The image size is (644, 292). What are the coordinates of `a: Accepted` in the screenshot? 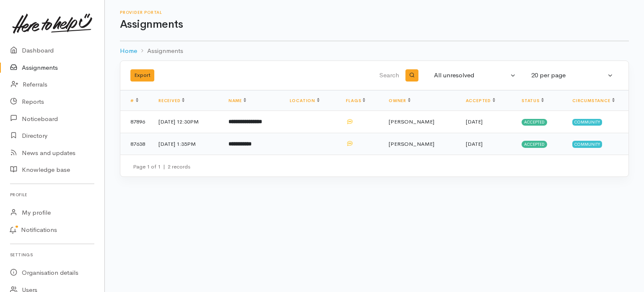 It's located at (481, 100).